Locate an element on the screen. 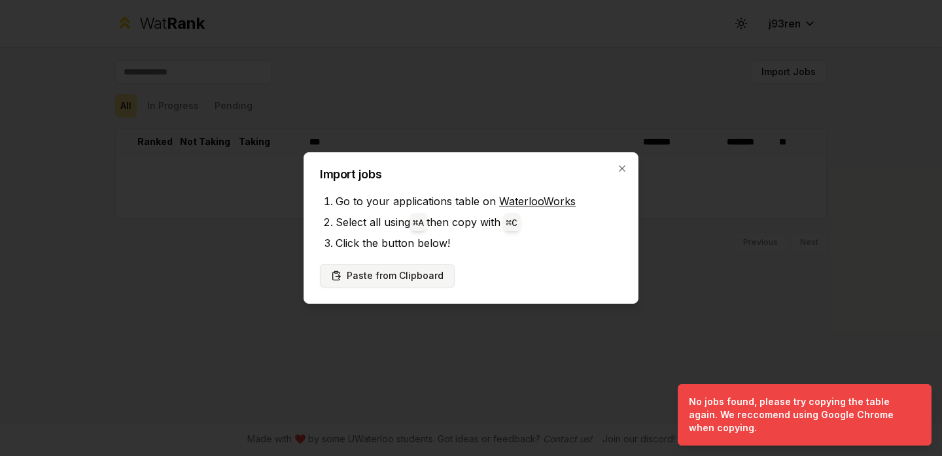 Image resolution: width=942 pixels, height=456 pixels. div: No jobs found, please try copying the table again. We reccomend using Google Chrome when copying. is located at coordinates (802, 415).